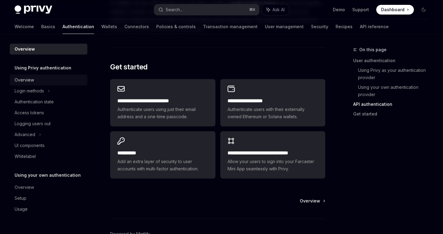  I want to click on h5: Using your own authentication, so click(48, 175).